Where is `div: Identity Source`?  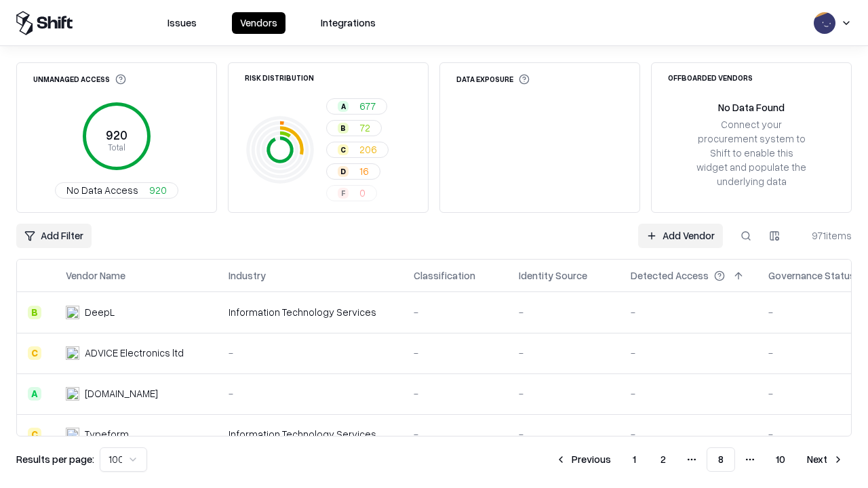 div: Identity Source is located at coordinates (552, 275).